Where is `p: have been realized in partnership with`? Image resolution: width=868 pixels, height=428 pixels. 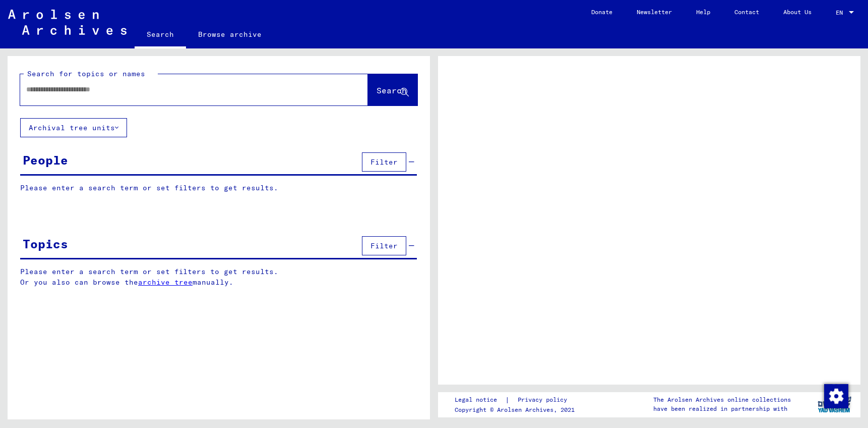
p: have been realized in partnership with is located at coordinates (722, 409).